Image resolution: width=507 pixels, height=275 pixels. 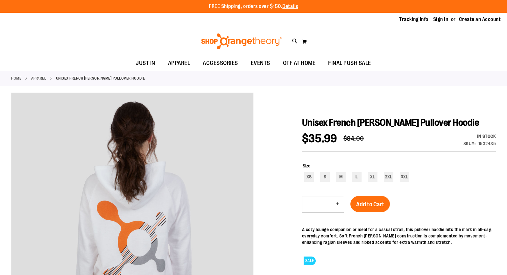 What do you see at coordinates (253, 6) in the screenshot?
I see `p: FREE Shipping, orders over $150.` at bounding box center [253, 6].